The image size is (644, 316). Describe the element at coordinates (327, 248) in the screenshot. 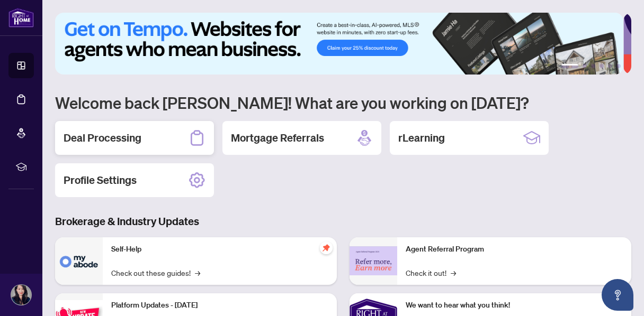

I see `span: pushpin` at that location.